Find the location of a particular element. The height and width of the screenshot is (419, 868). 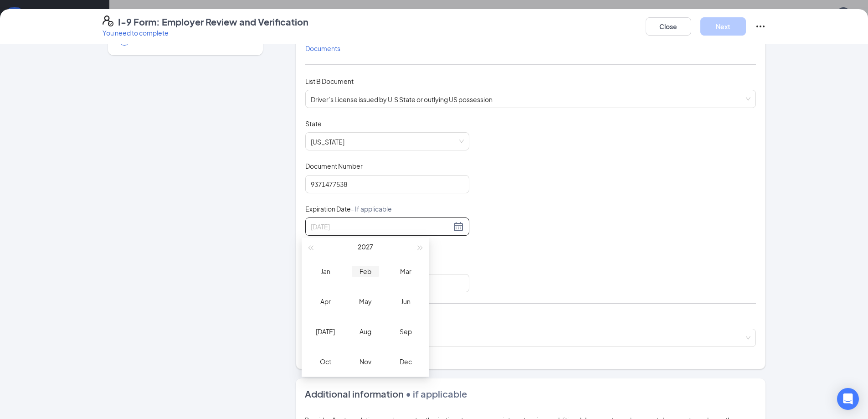

svg: FormI9EVerifyIcon is located at coordinates (108, 21).